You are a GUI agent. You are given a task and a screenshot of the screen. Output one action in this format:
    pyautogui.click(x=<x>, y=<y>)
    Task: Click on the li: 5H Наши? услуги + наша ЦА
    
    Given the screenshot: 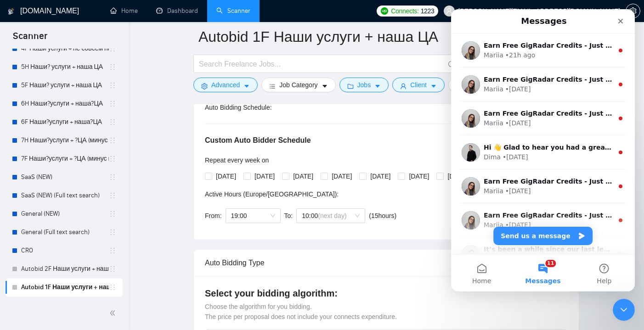 What is the action you would take?
    pyautogui.click(x=64, y=67)
    